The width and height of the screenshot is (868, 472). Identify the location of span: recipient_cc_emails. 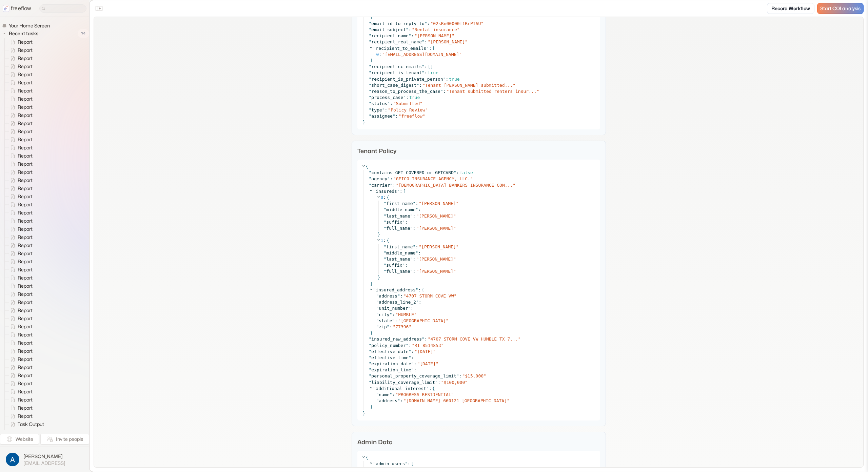
(396, 66).